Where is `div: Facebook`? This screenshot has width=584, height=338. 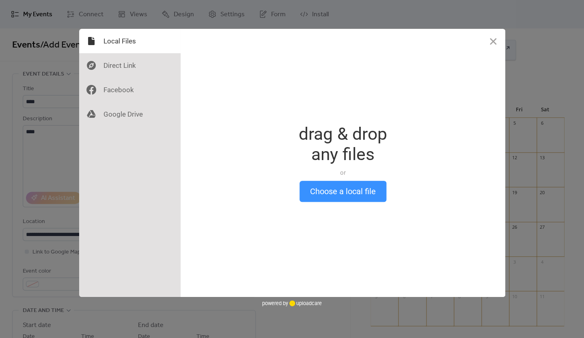
div: Facebook is located at coordinates (130, 90).